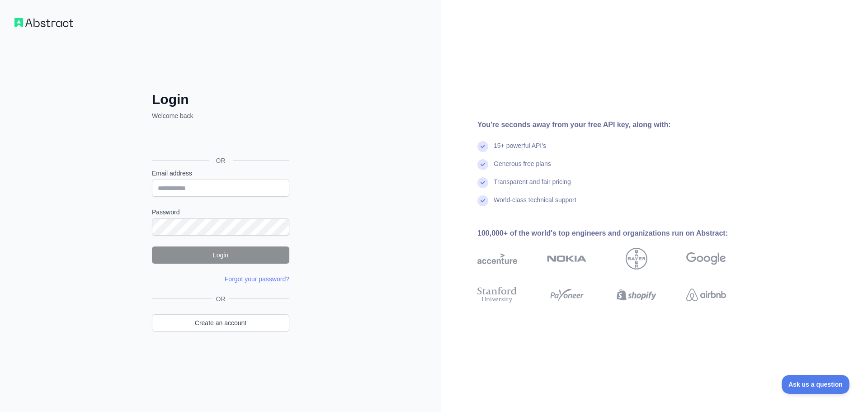  I want to click on a: Create an account, so click(220, 323).